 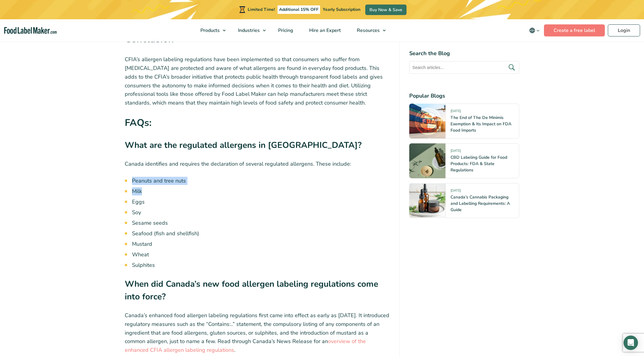 What do you see at coordinates (630, 343) in the screenshot?
I see `div: Open Intercom Messenger` at bounding box center [630, 343].